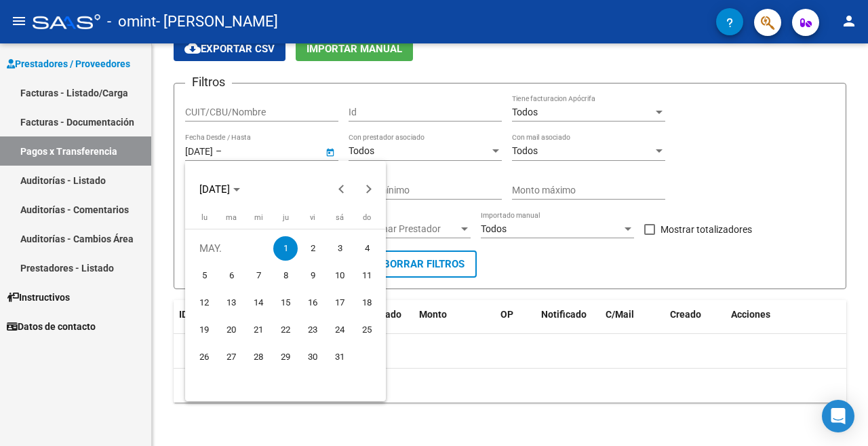  Describe the element at coordinates (342, 189) in the screenshot. I see `button: Previous month` at that location.